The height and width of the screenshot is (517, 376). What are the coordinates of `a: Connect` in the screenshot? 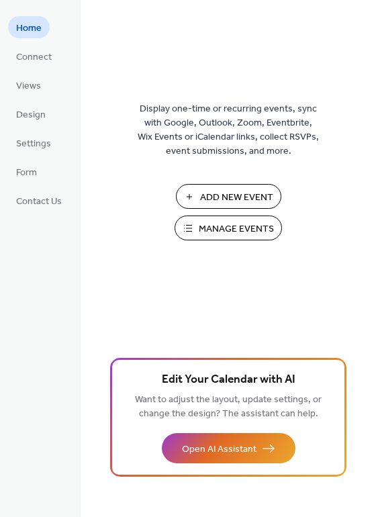 It's located at (34, 56).